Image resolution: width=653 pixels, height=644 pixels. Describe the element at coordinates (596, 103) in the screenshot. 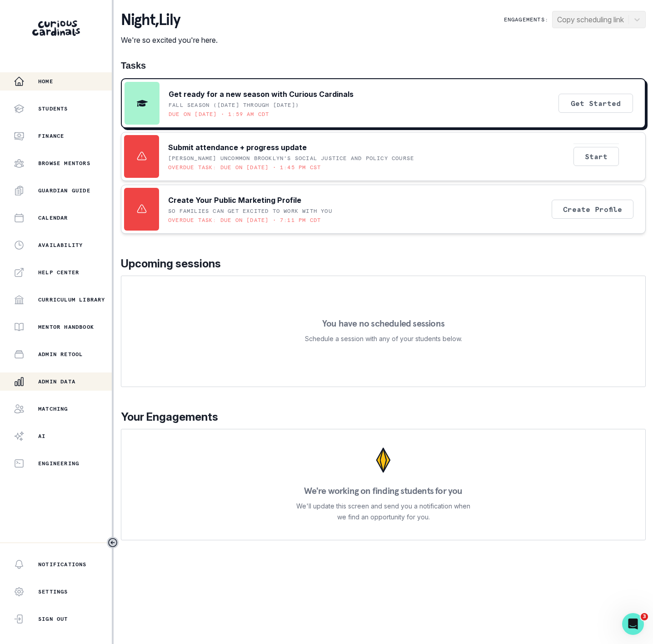

I see `button: Get Started` at that location.